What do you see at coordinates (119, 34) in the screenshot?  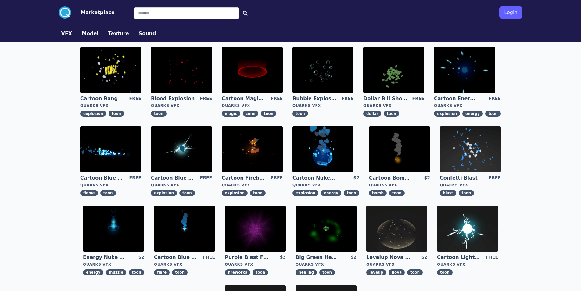 I see `button: Texture` at bounding box center [119, 34].